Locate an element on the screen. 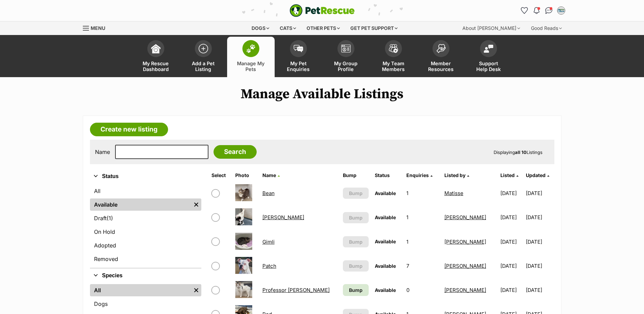  a: Dogs is located at coordinates (146, 304).